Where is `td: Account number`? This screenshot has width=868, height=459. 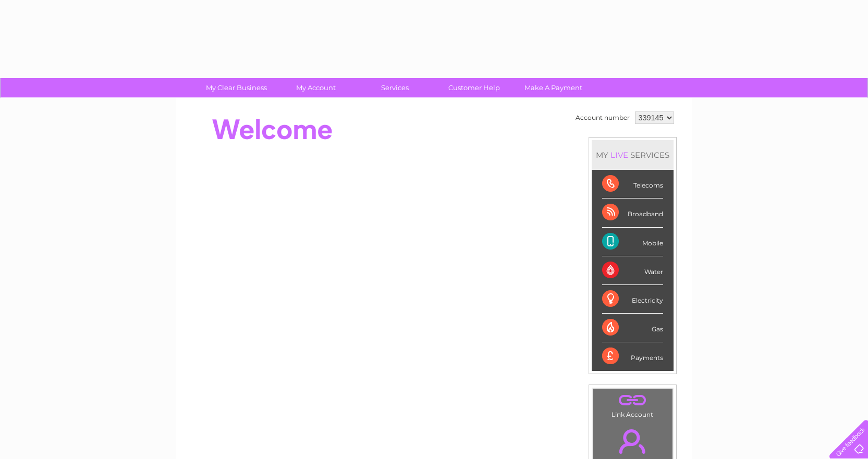 td: Account number is located at coordinates (603, 118).